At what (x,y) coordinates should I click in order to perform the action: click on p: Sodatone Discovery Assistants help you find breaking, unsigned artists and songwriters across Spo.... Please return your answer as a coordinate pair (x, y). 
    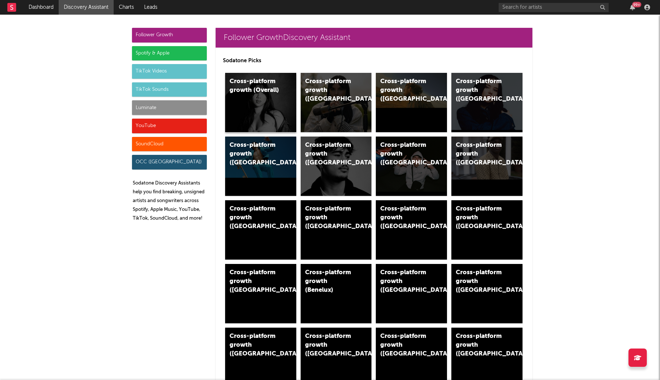
    Looking at the image, I should click on (170, 201).